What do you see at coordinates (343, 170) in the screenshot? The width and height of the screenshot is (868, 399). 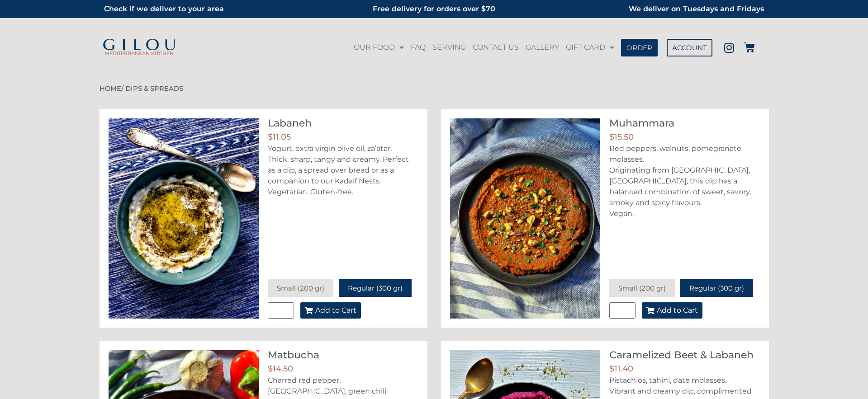 I see `p: Yogurt, extra virgin olive oil, za’atar. Thick, sharp, tangy and creamy. Perfect as a dip, a spre...` at bounding box center [343, 170].